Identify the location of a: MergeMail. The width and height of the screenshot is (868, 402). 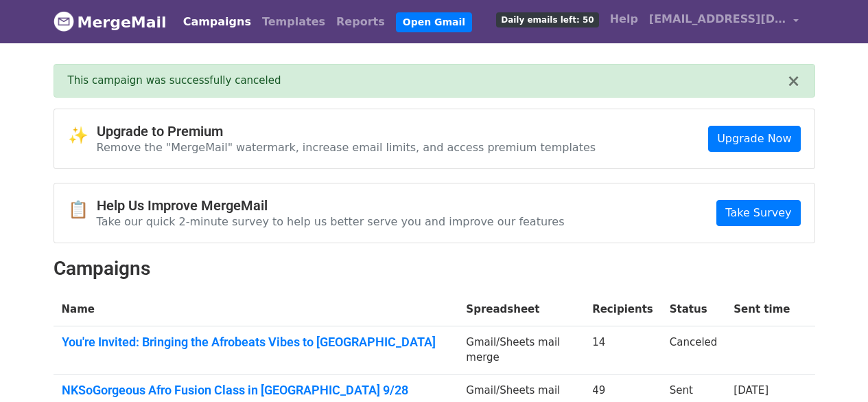
(110, 22).